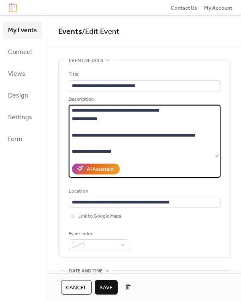  Describe the element at coordinates (100, 216) in the screenshot. I see `span: Link to Google Maps` at that location.